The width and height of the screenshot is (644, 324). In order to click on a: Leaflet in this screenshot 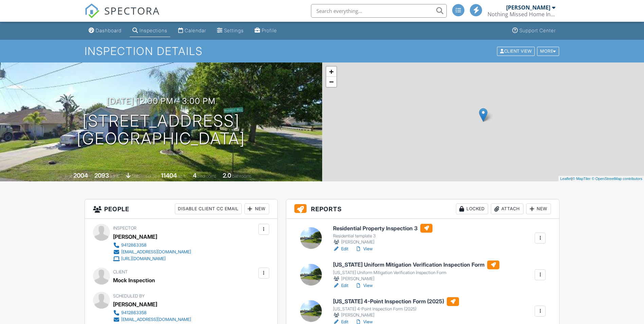, I will do `click(566, 179)`.